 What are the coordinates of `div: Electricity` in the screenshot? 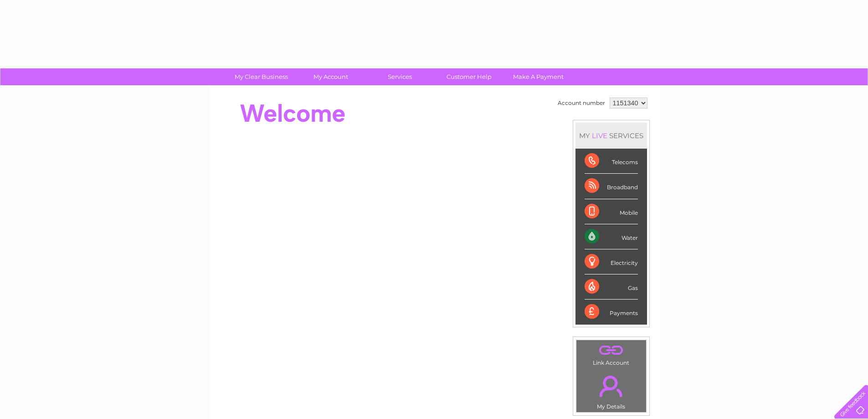 It's located at (611, 262).